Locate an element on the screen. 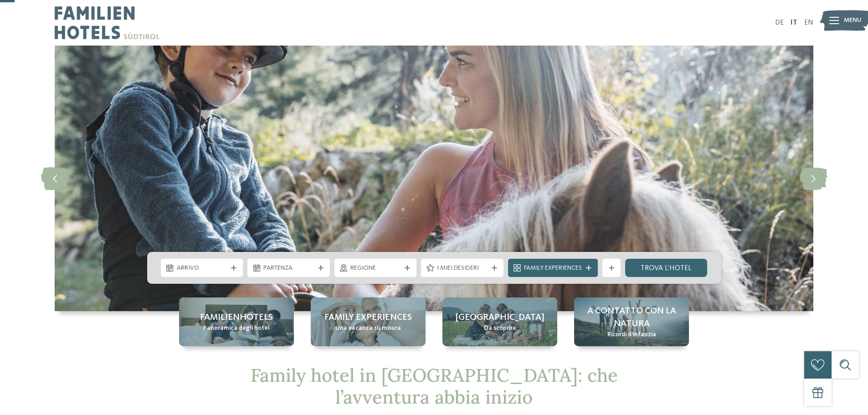 The width and height of the screenshot is (868, 415). span: A contatto con la natura is located at coordinates (631, 317).